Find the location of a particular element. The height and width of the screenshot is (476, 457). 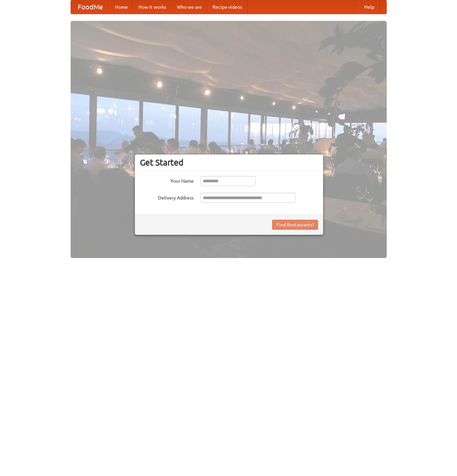

h3: Get Started is located at coordinates (229, 163).